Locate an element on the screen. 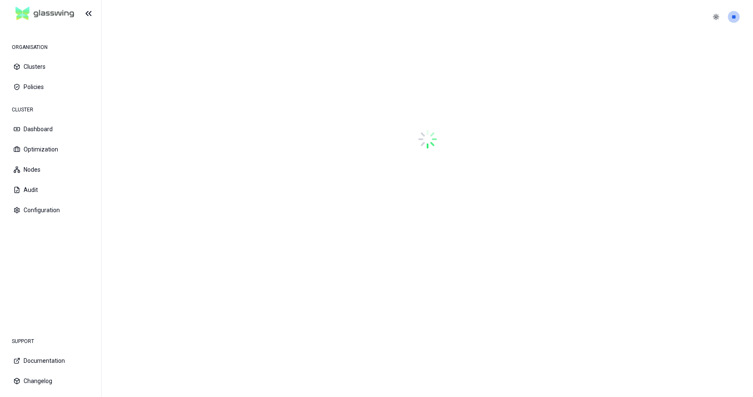 The width and height of the screenshot is (753, 397). button: Policies is located at coordinates (51, 87).